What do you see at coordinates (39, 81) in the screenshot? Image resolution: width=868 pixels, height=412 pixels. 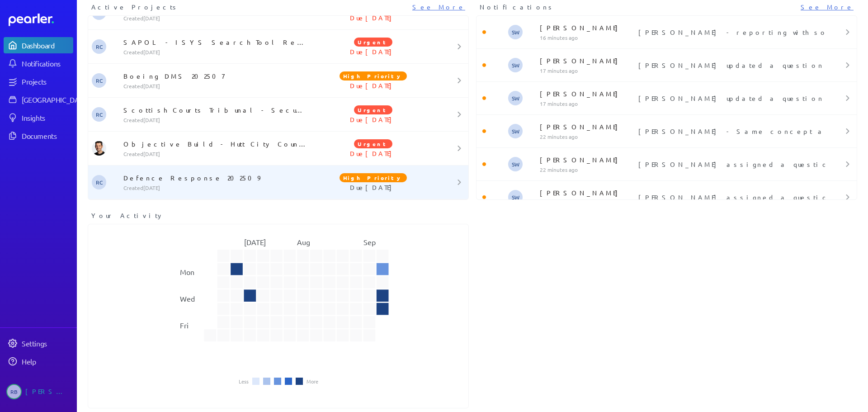 I see `a: Projects` at bounding box center [39, 81].